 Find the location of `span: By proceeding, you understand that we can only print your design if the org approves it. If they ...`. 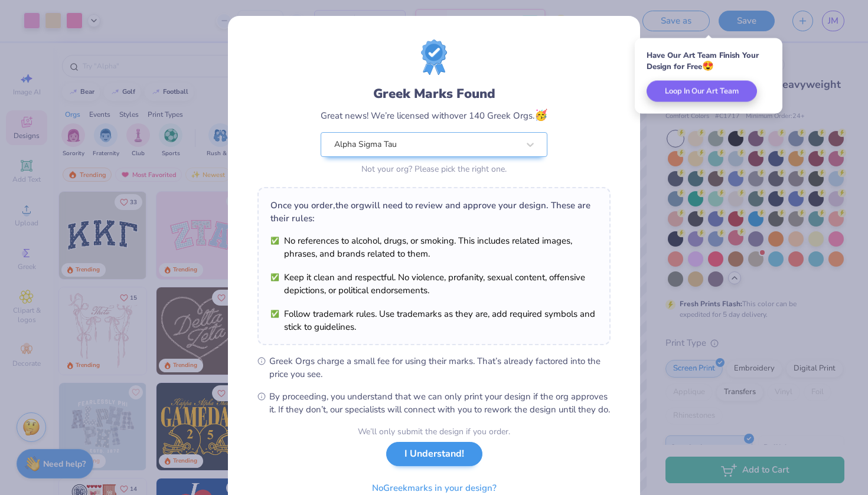

span: By proceeding, you understand that we can only print your design if the org approves it. If they ... is located at coordinates (440, 403).